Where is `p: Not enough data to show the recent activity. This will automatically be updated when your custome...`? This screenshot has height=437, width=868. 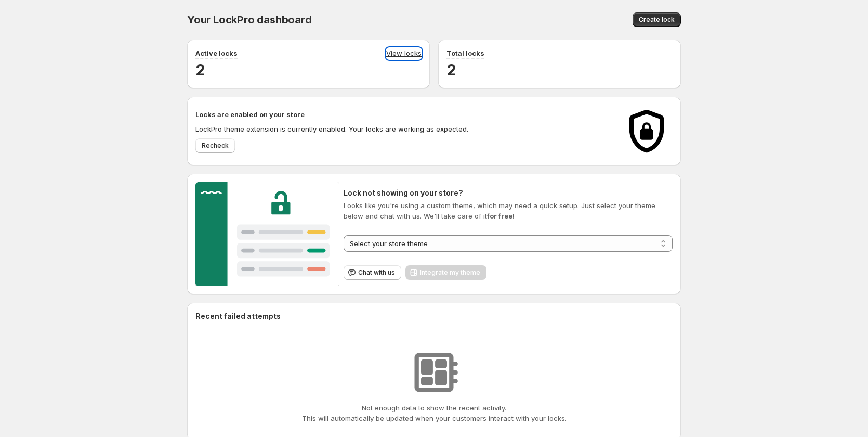 p: Not enough data to show the recent activity. This will automatically be updated when your custome... is located at coordinates (434, 413).